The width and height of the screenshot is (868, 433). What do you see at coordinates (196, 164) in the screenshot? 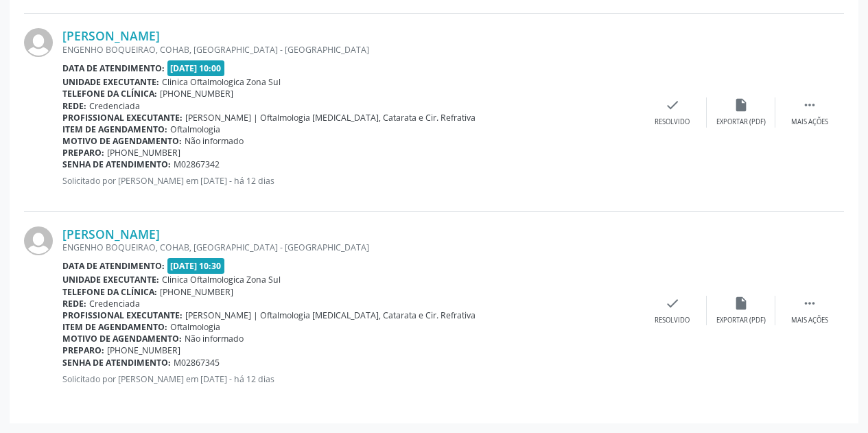
I see `span: M02867342` at bounding box center [196, 164].